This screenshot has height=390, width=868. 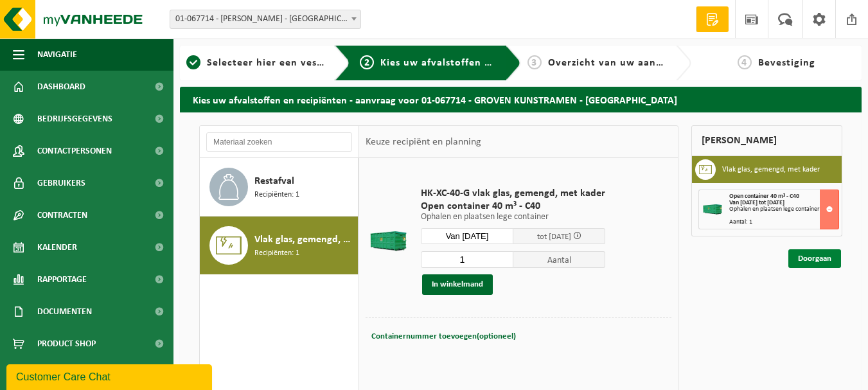 What do you see at coordinates (783, 222) in the screenshot?
I see `div: Aantal: 1` at bounding box center [783, 222].